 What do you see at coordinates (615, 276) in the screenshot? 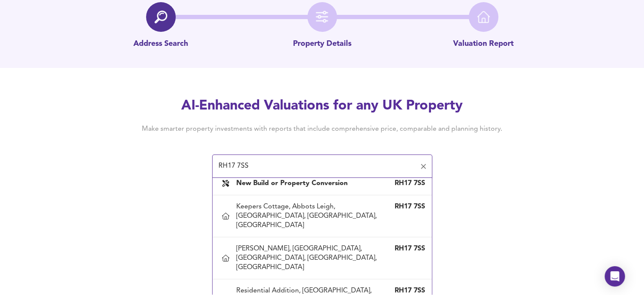
I see `div: Open Intercom Messenger` at bounding box center [615, 276].